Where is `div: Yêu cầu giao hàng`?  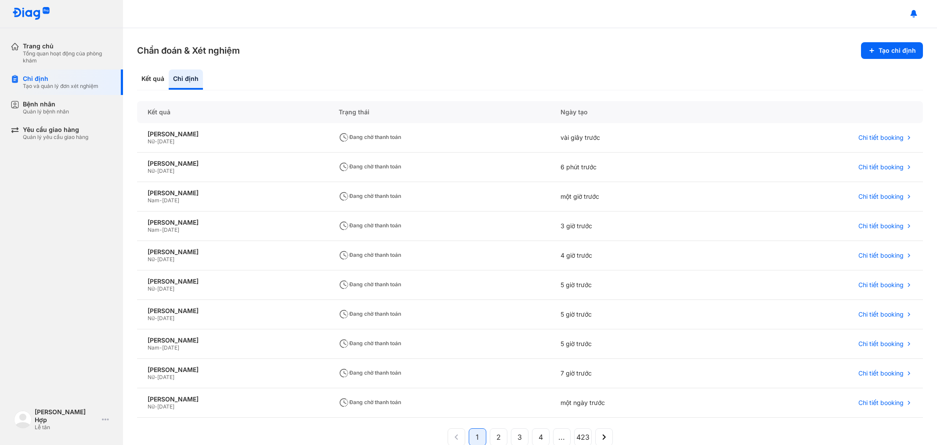 div: Yêu cầu giao hàng is located at coordinates (55, 130).